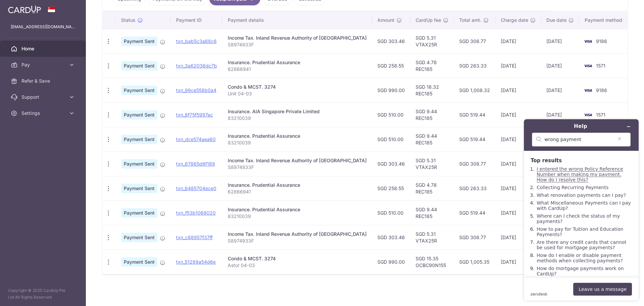 This screenshot has width=644, height=306. I want to click on a: txn_3a62036dc7b, so click(197, 65).